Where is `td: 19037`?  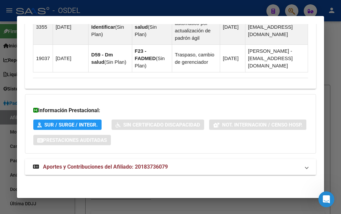 td: 19037 is located at coordinates (43, 58).